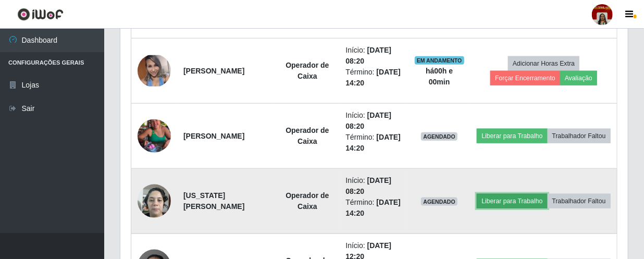  What do you see at coordinates (525, 78) in the screenshot?
I see `button: Forçar Encerramento` at bounding box center [525, 78].